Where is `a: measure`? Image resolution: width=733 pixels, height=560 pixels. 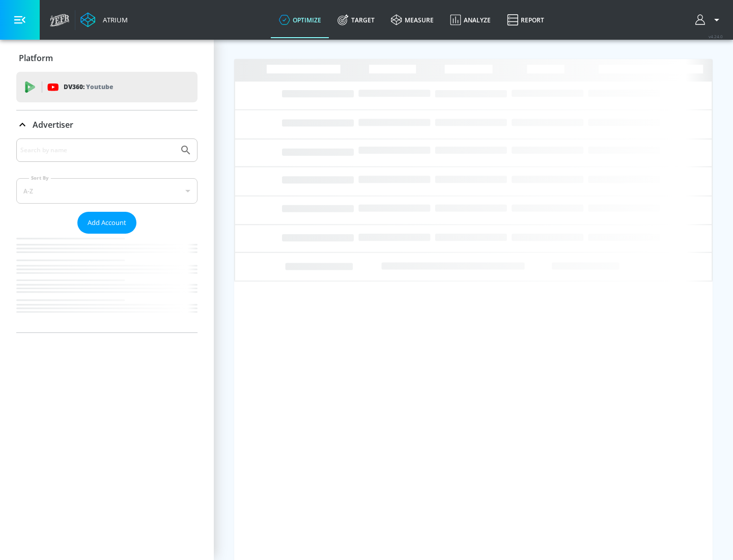
a: measure is located at coordinates (412, 20).